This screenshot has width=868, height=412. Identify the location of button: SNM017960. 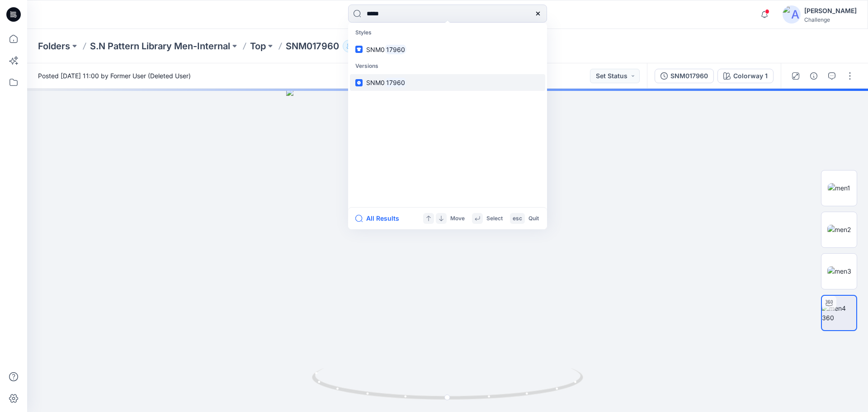
(684, 76).